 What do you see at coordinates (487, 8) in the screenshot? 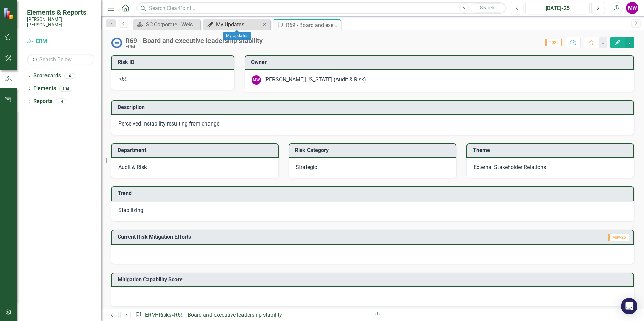
I see `span: Search` at bounding box center [487, 8].